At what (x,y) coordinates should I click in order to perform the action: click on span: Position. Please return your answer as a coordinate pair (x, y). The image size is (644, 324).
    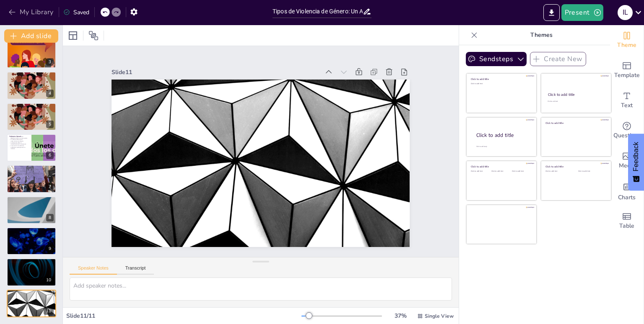
    Looking at the image, I should click on (94, 35).